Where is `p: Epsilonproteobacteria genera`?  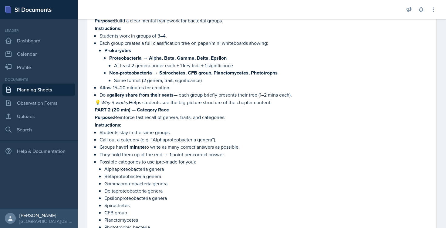 p: Epsilonproteobacteria genera is located at coordinates (267, 198).